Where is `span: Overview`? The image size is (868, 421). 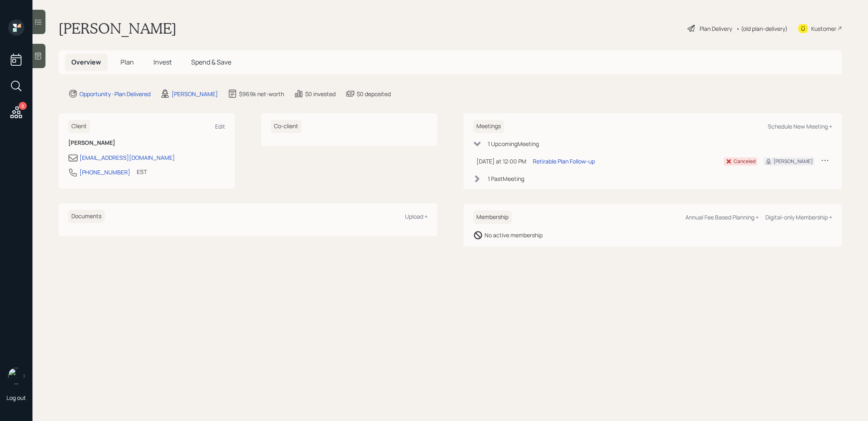
span: Overview is located at coordinates (86, 62).